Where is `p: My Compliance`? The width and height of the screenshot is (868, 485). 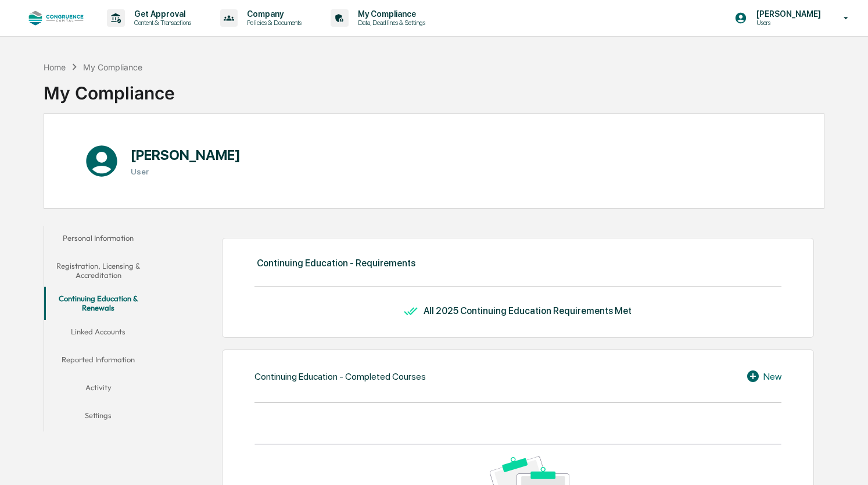
p: My Compliance is located at coordinates (390, 14).